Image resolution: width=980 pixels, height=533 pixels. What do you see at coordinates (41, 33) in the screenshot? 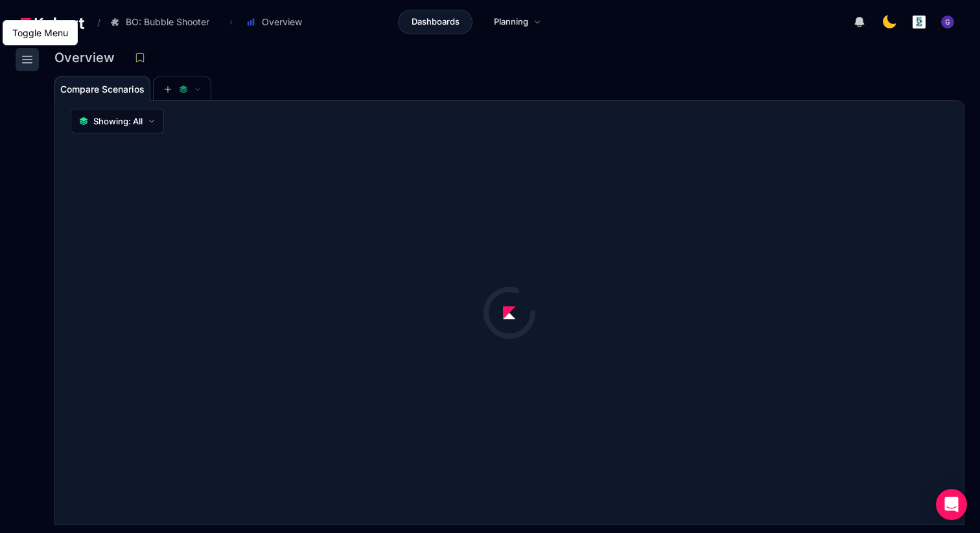
I see `div: Toggle Menu` at bounding box center [41, 33].